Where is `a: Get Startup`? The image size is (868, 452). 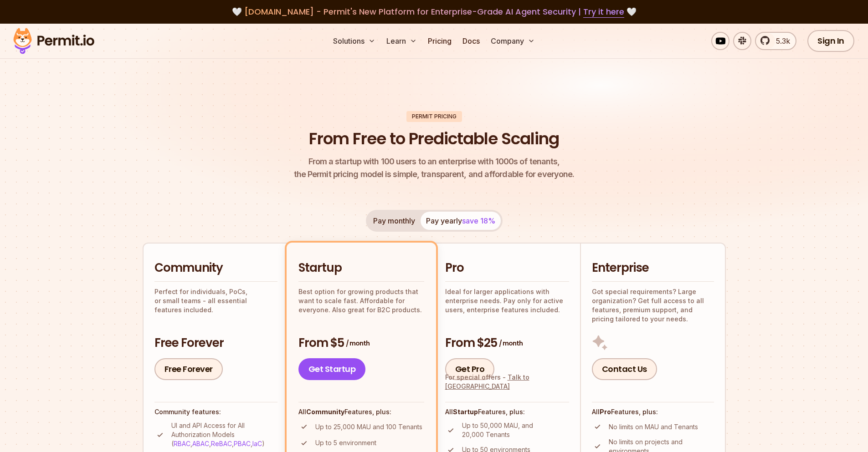 a: Get Startup is located at coordinates (332, 369).